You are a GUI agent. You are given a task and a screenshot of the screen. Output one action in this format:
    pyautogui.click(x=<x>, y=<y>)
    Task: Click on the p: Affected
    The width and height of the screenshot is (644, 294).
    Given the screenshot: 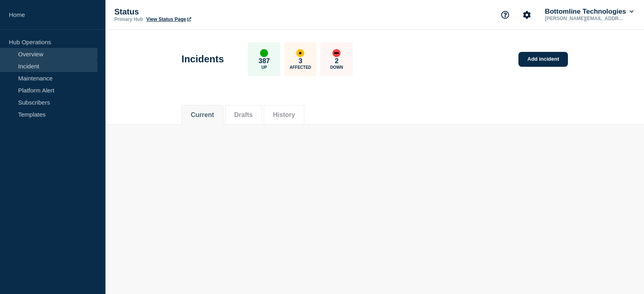 What is the action you would take?
    pyautogui.click(x=300, y=67)
    